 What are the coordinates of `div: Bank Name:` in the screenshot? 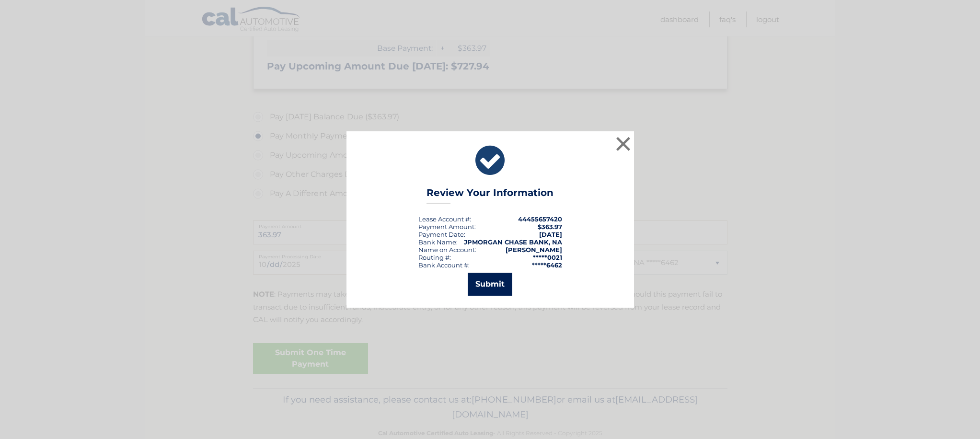 It's located at (438, 242).